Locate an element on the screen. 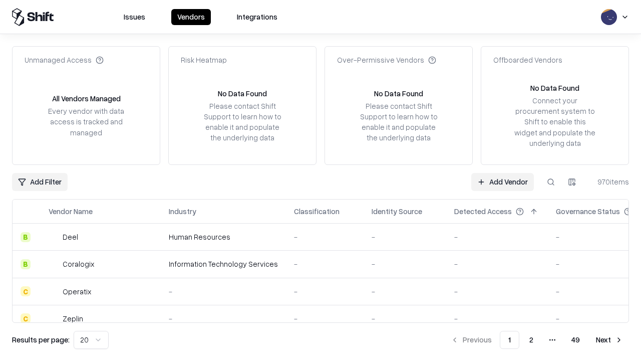 The image size is (641, 361). img: Coralogix is located at coordinates (54, 264).